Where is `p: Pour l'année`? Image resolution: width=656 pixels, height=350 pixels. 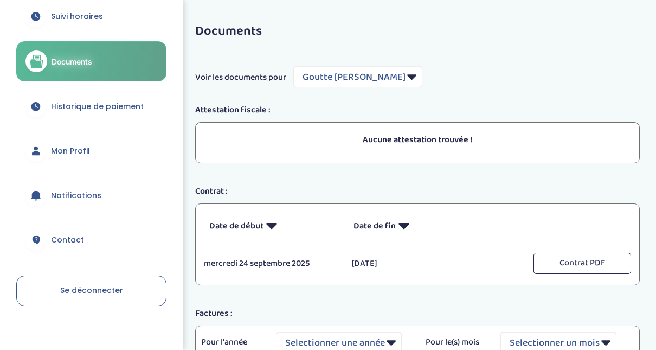
p: Pour l'année is located at coordinates (230, 342).